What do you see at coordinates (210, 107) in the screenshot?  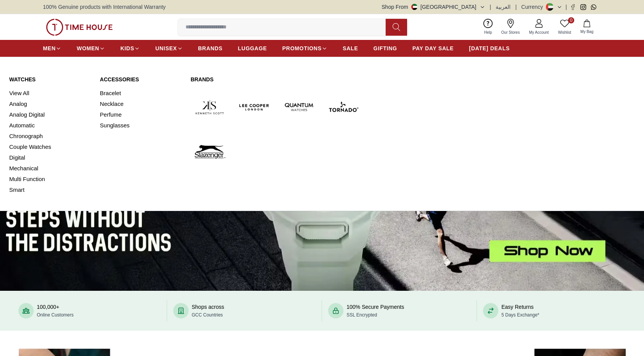 I see `img: Kenneth Scott` at bounding box center [210, 107].